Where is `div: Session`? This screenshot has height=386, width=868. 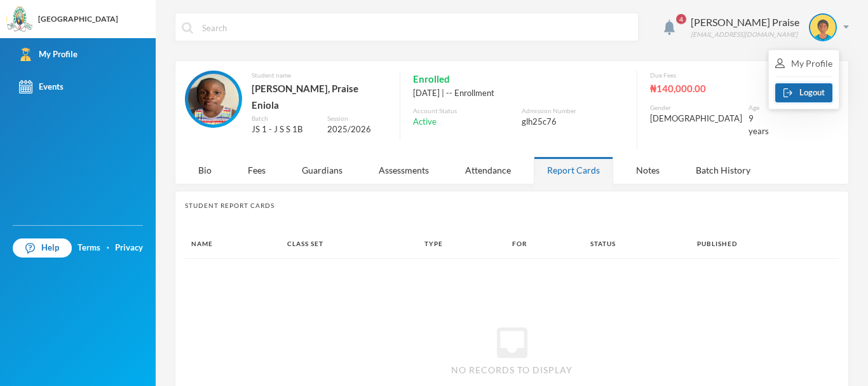 div: Session is located at coordinates (357, 118).